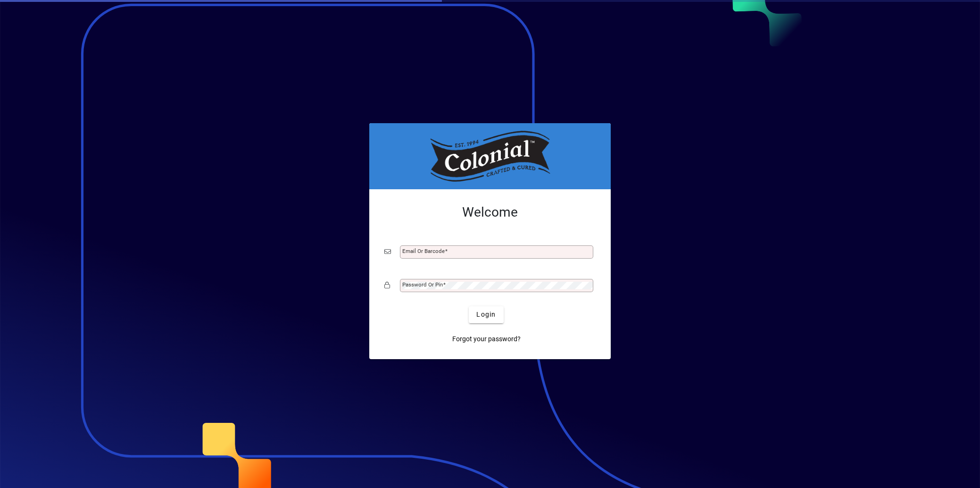 This screenshot has width=980, height=488. I want to click on span: Forgot your password?, so click(486, 339).